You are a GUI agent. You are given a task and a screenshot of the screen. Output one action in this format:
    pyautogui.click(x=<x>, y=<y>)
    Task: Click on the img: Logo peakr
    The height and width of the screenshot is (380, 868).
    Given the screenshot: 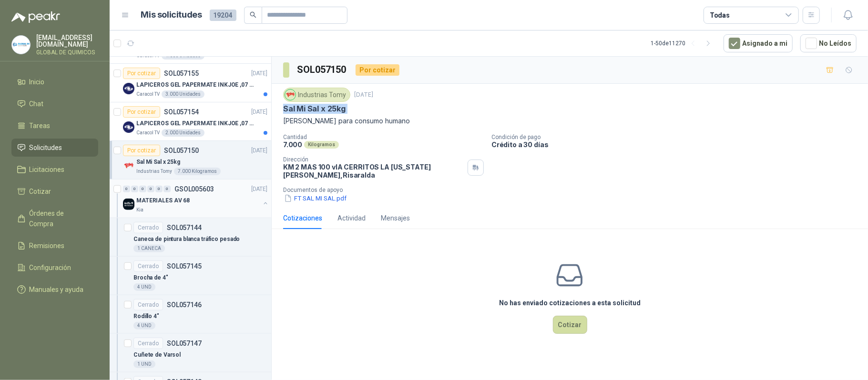 What is the action you would take?
    pyautogui.click(x=36, y=17)
    